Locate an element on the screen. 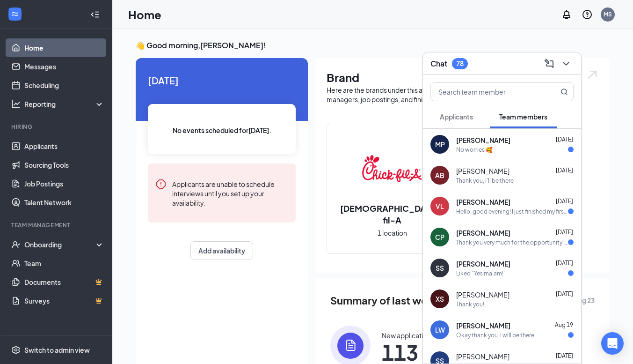 This screenshot has height=364, width=633. span: 113 is located at coordinates (408, 352).